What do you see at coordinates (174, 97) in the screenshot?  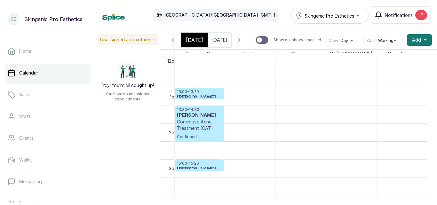 I see `div: 1pm` at bounding box center [174, 97].